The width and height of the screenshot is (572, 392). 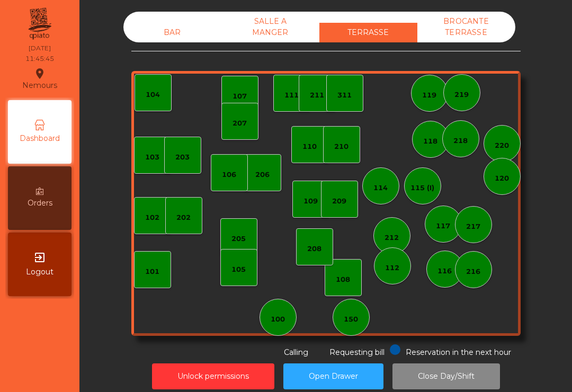 I want to click on div: 106, so click(x=229, y=174).